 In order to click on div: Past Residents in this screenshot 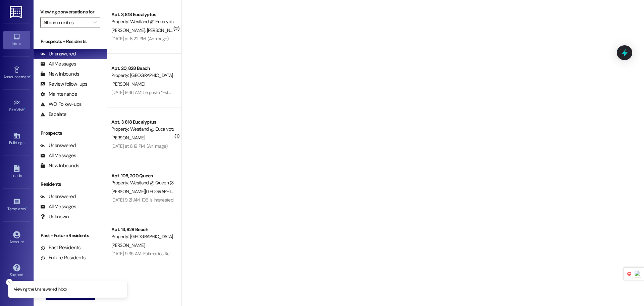, I will do `click(60, 248)`.